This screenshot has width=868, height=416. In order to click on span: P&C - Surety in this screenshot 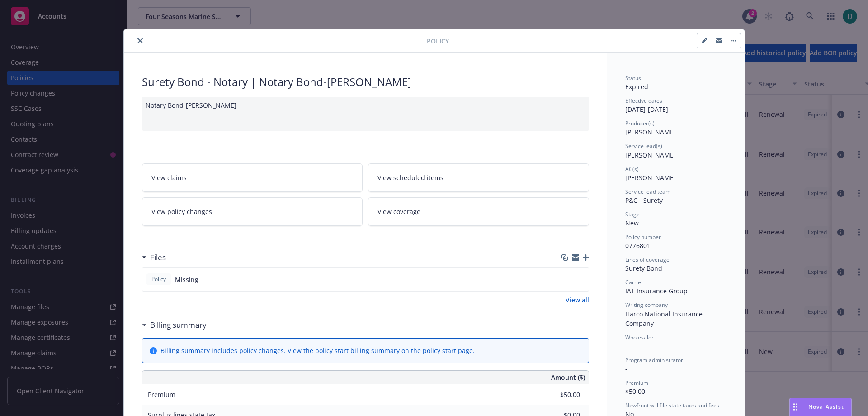, I will do `click(643, 200)`.